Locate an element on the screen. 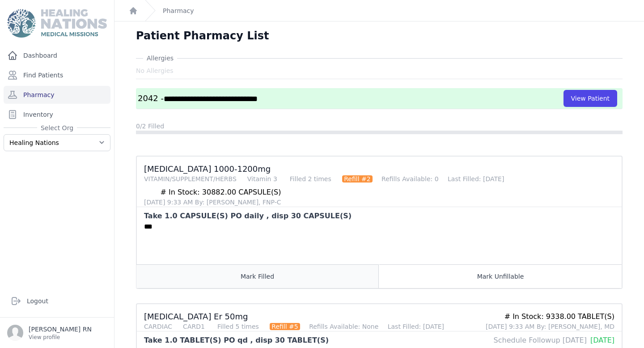 Image resolution: width=644 pixels, height=348 pixels. span: Refill #5 is located at coordinates (284, 327).